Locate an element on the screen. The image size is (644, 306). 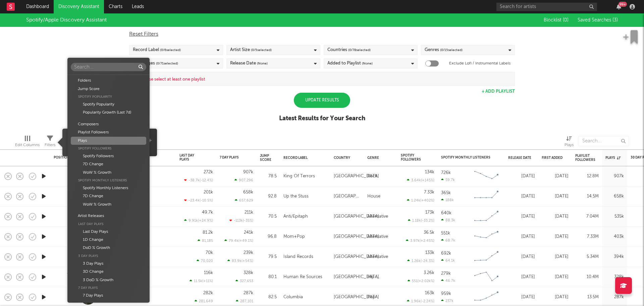
div: 3 DoD % Growth is located at coordinates (108, 280).